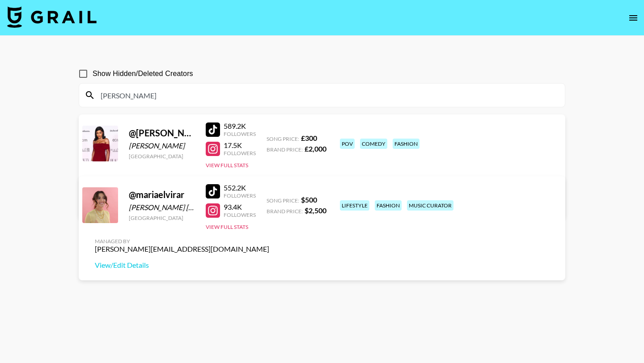 The width and height of the screenshot is (644, 363). What do you see at coordinates (182, 241) in the screenshot?
I see `div: Managed By` at bounding box center [182, 241].